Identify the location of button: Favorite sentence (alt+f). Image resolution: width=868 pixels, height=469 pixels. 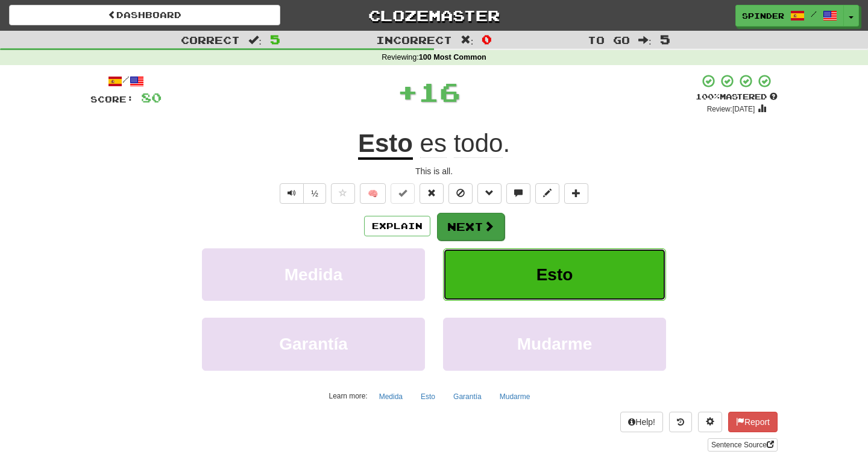
(343, 194).